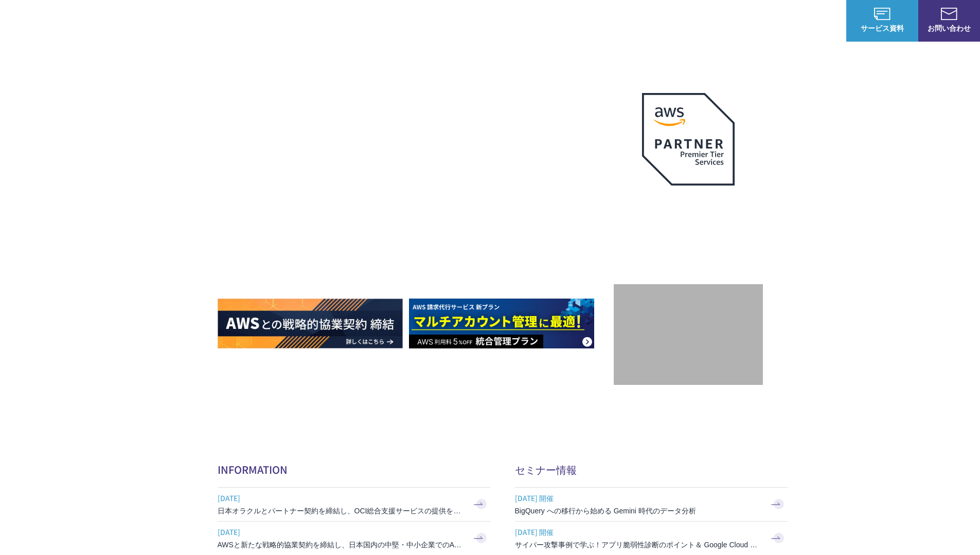 The height and width of the screenshot is (555, 980). What do you see at coordinates (503, 20) in the screenshot?
I see `p: 強み` at bounding box center [503, 20].